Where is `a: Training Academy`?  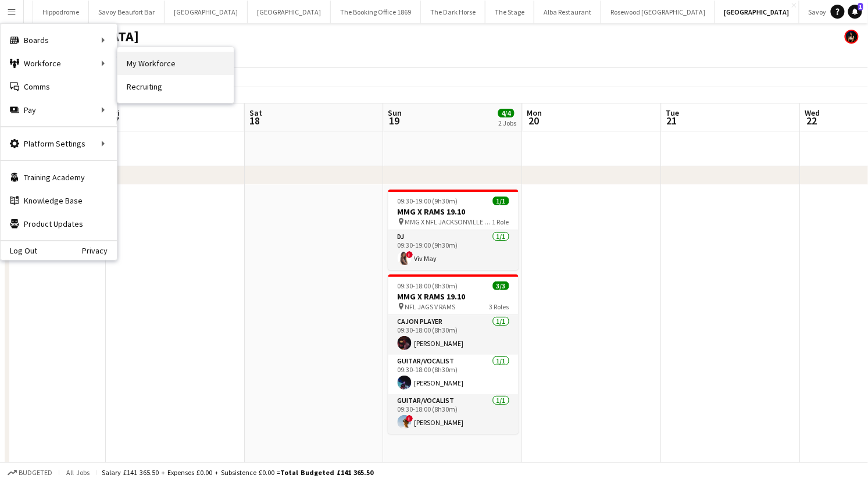 a: Training Academy is located at coordinates (59, 177).